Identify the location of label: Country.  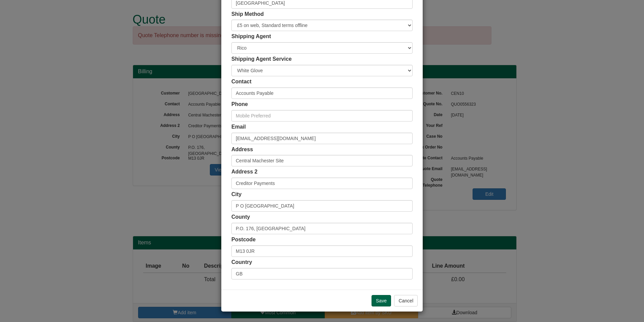
(242, 262).